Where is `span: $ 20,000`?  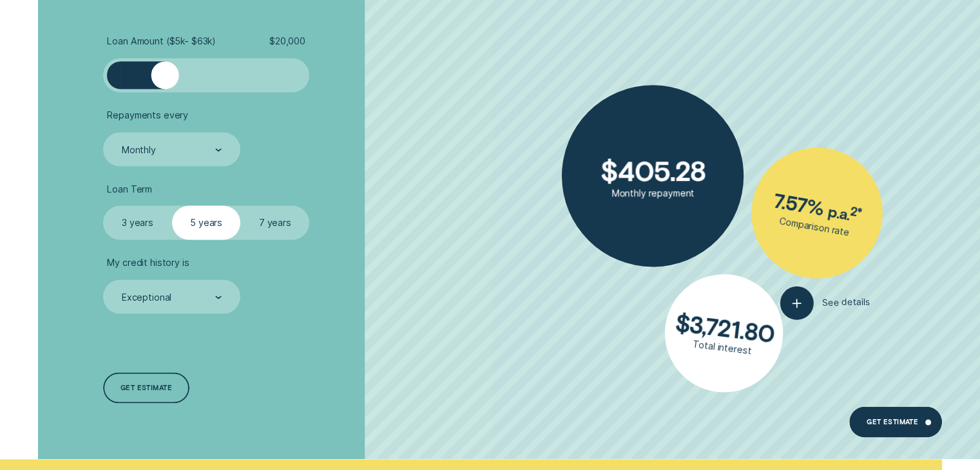 span: $ 20,000 is located at coordinates (288, 42).